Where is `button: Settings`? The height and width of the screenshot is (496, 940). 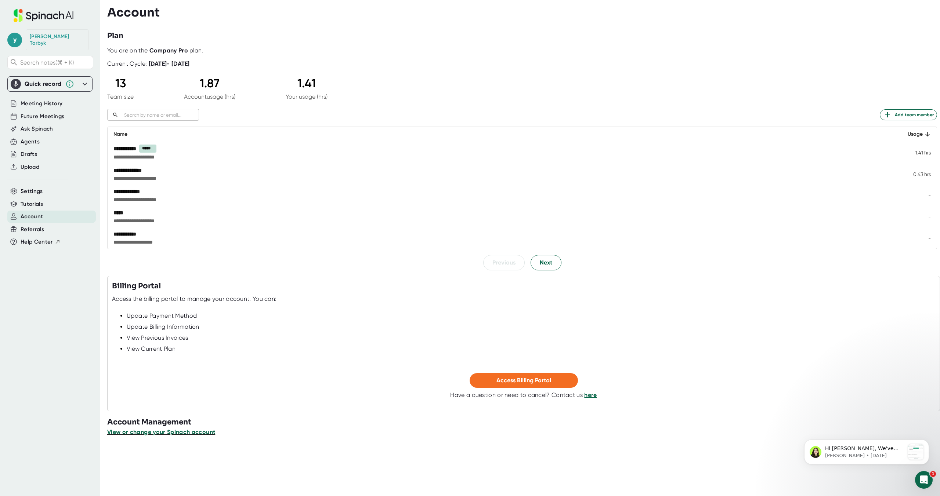 button: Settings is located at coordinates (32, 191).